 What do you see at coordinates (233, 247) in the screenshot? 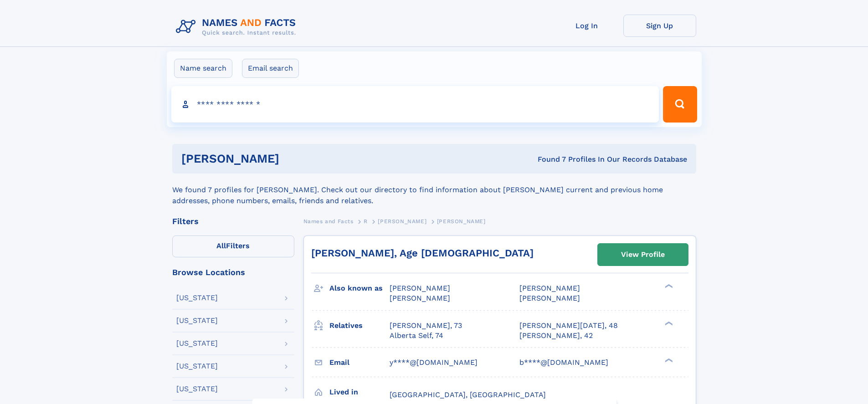
I see `label: Filters` at bounding box center [233, 247].